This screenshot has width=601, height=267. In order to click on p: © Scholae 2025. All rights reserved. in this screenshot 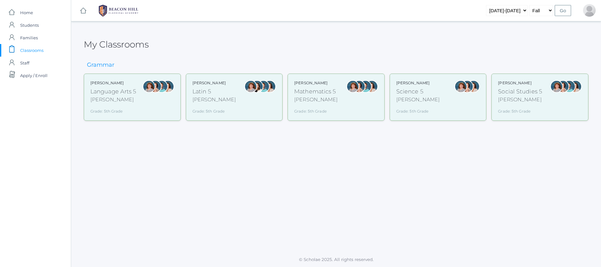, I will do `click(336, 260)`.